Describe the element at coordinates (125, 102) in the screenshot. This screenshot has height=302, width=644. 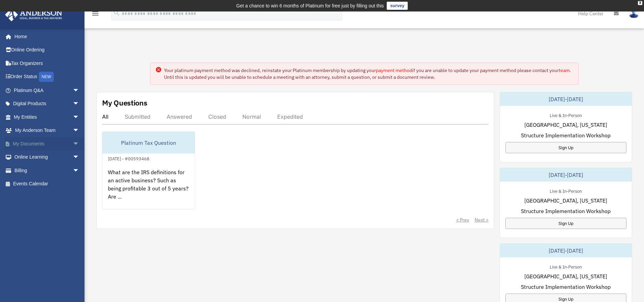
I see `div: My Questions` at that location.